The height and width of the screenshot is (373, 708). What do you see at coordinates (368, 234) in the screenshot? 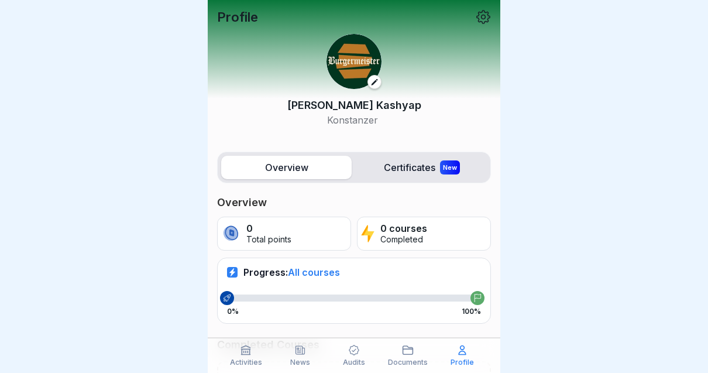
I see `img: lightning.svg` at bounding box center [368, 234].